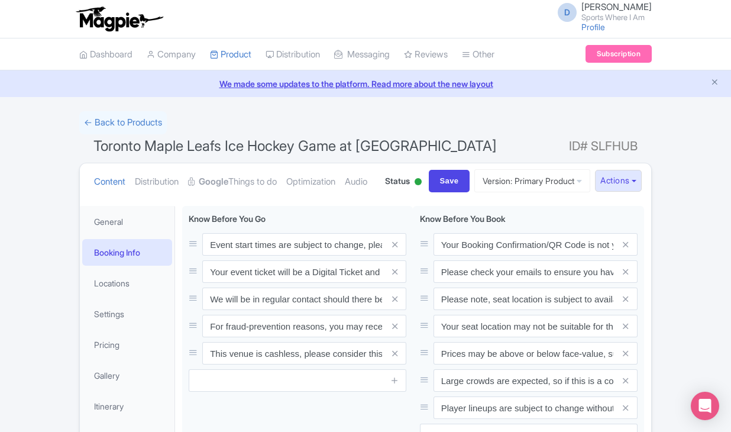  What do you see at coordinates (127, 344) in the screenshot?
I see `a: Pricing` at bounding box center [127, 344].